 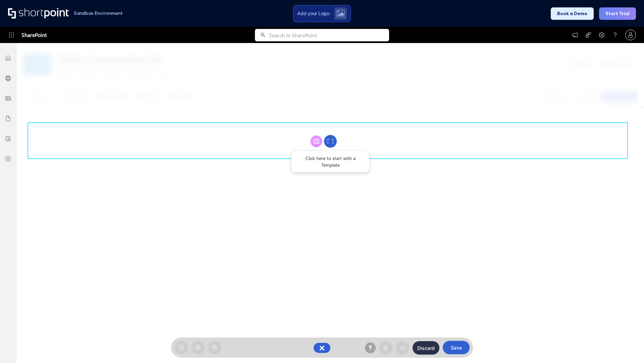 What do you see at coordinates (98, 13) in the screenshot?
I see `h1: Sandbox Environment` at bounding box center [98, 13].